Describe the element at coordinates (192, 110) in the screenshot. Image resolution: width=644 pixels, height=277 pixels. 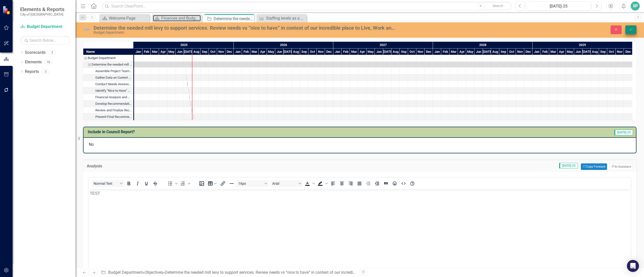
I see `div: Task: Start date: 2025-07-29 End date: 2025-08-02` at that location.